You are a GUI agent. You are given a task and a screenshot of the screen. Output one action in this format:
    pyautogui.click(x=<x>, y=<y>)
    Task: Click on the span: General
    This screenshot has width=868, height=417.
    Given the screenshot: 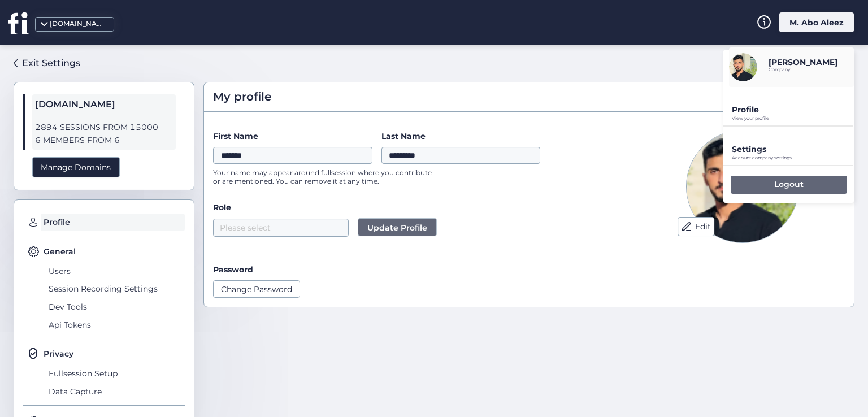 What is the action you would take?
    pyautogui.click(x=59, y=252)
    